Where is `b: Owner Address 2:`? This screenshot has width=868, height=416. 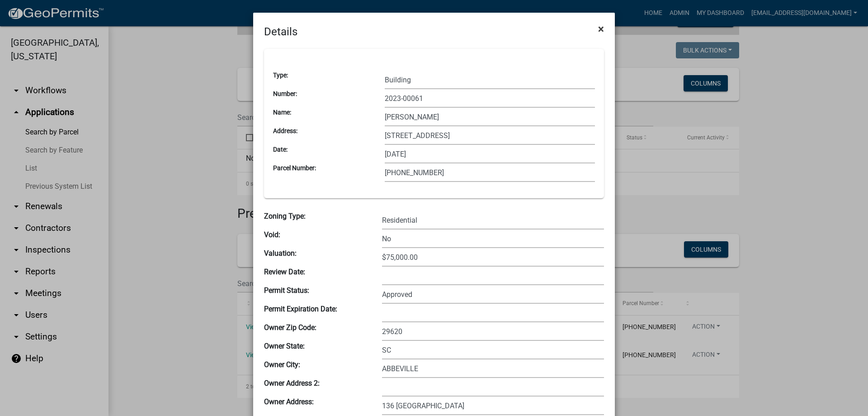
b: Owner Address 2: is located at coordinates (292, 383).